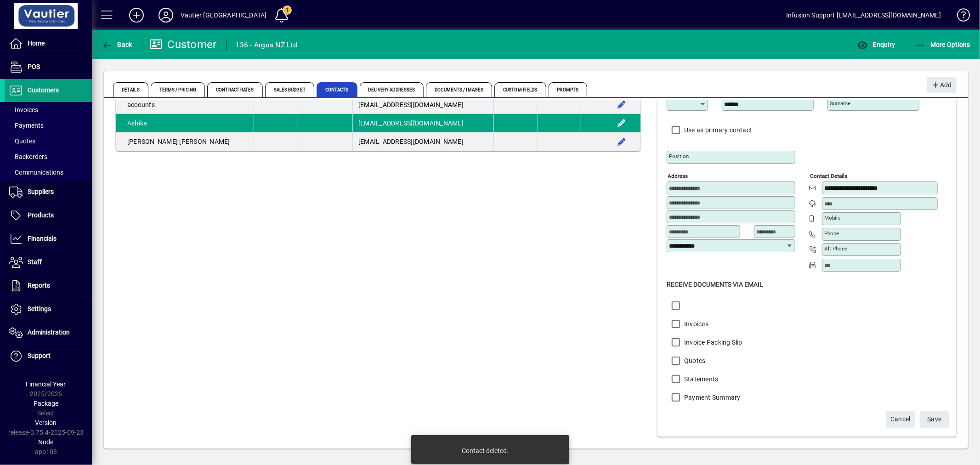 The width and height of the screenshot is (980, 465). I want to click on span: Delivery Addresses, so click(392, 89).